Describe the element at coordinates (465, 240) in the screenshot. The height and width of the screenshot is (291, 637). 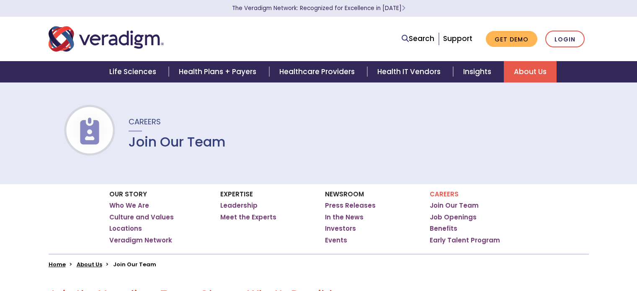
I see `a: Early Talent Program` at that location.